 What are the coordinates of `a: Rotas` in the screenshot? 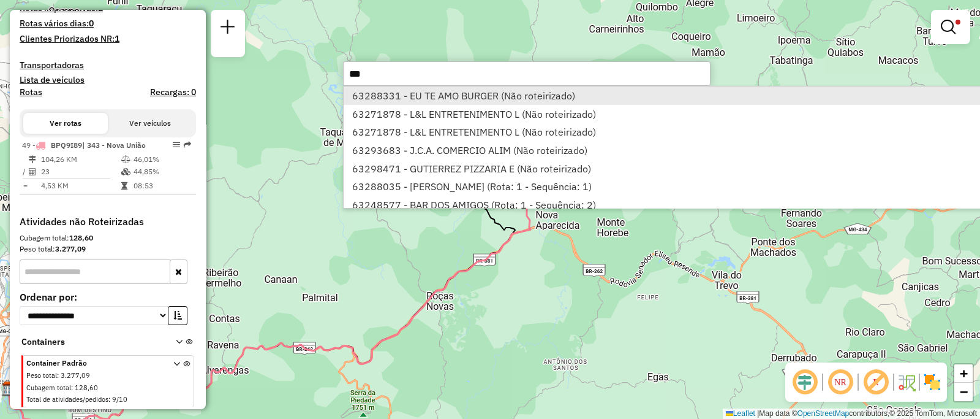 It's located at (31, 92).